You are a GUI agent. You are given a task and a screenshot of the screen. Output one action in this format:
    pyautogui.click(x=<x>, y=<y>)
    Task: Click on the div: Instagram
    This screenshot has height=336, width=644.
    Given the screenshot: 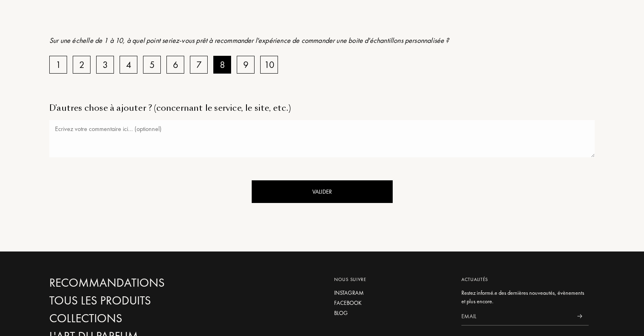 What is the action you would take?
    pyautogui.click(x=391, y=293)
    